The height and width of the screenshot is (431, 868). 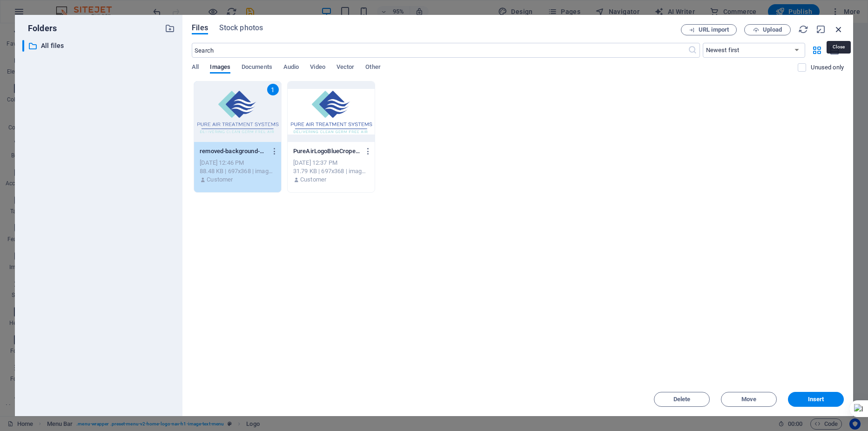 What do you see at coordinates (272, 90) in the screenshot?
I see `div: 1` at bounding box center [272, 90].